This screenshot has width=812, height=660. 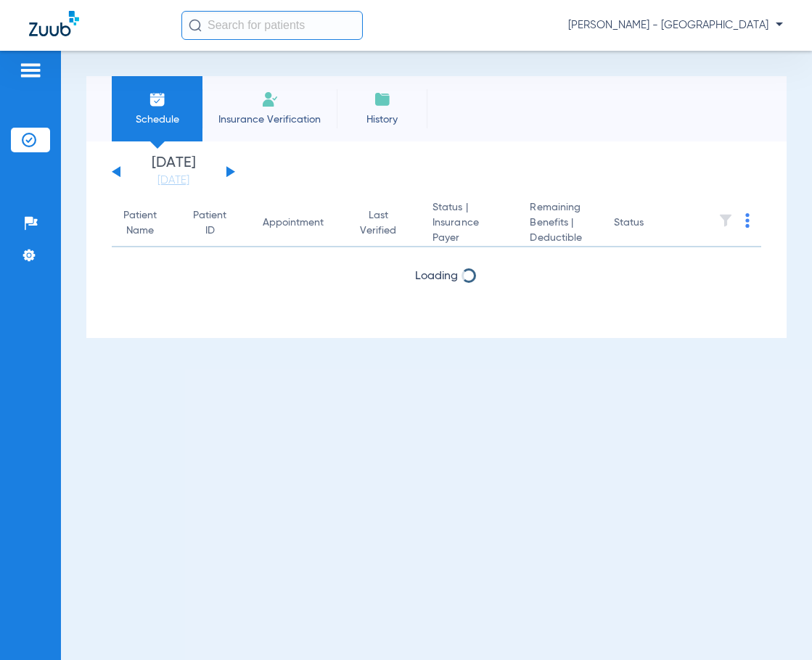 I want to click on th: Status, so click(x=651, y=223).